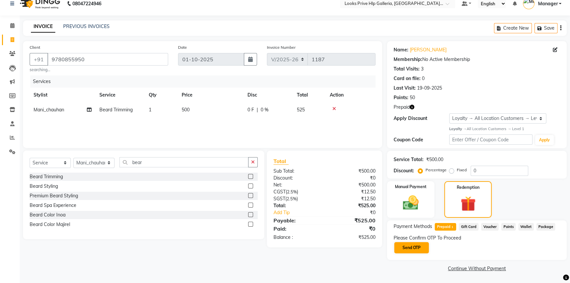 Image resolution: width=570 pixels, height=283 pixels. What do you see at coordinates (47, 215) in the screenshot?
I see `div: Beard Color Inoa` at bounding box center [47, 215].